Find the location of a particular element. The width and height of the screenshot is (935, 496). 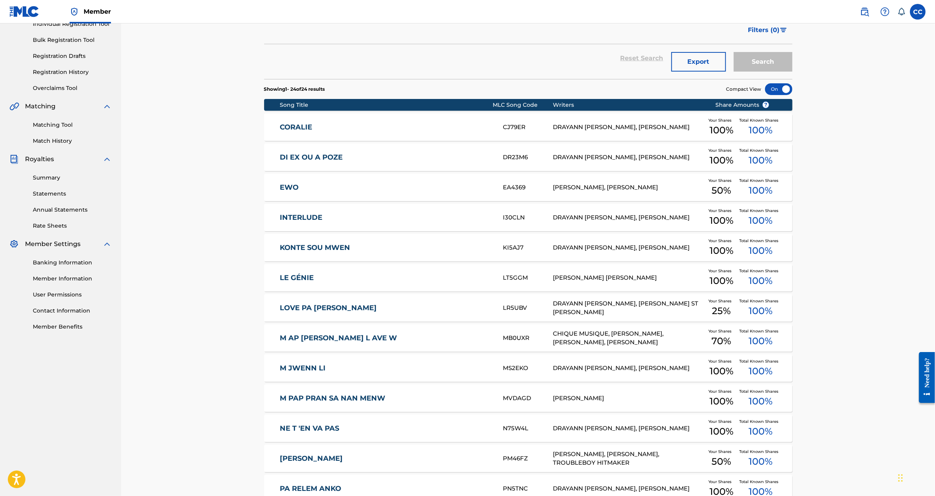

button: Export is located at coordinates (699, 62).